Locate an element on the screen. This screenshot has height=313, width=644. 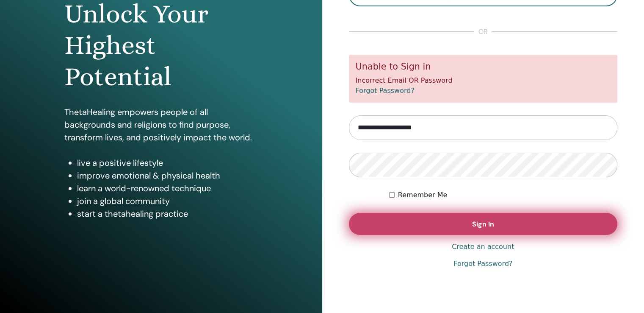
li: improve emotional & physical health is located at coordinates (167, 175).